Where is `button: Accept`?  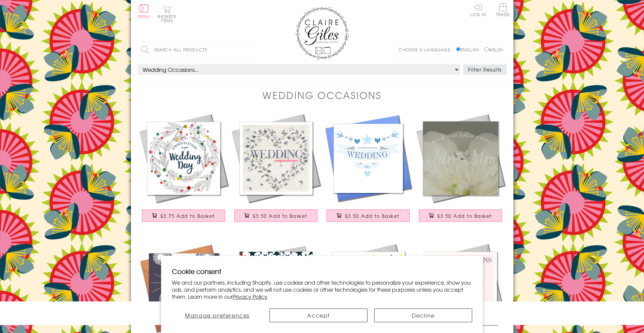
button: Accept is located at coordinates (319, 315).